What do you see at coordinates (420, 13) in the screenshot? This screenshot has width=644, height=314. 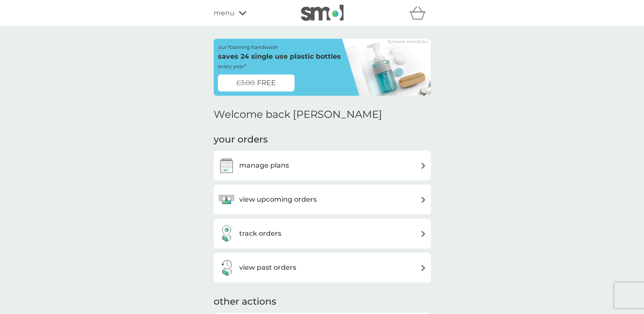 I see `div: basket` at bounding box center [420, 13].